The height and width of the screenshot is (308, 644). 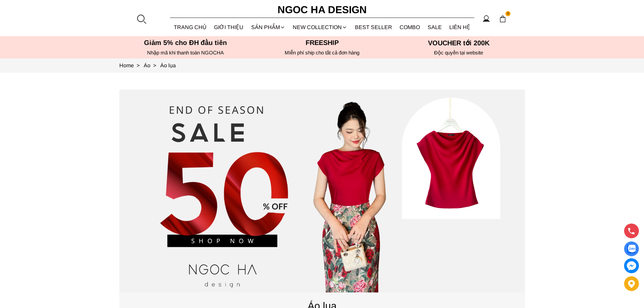 I want to click on a: Link to Áo, so click(x=152, y=65).